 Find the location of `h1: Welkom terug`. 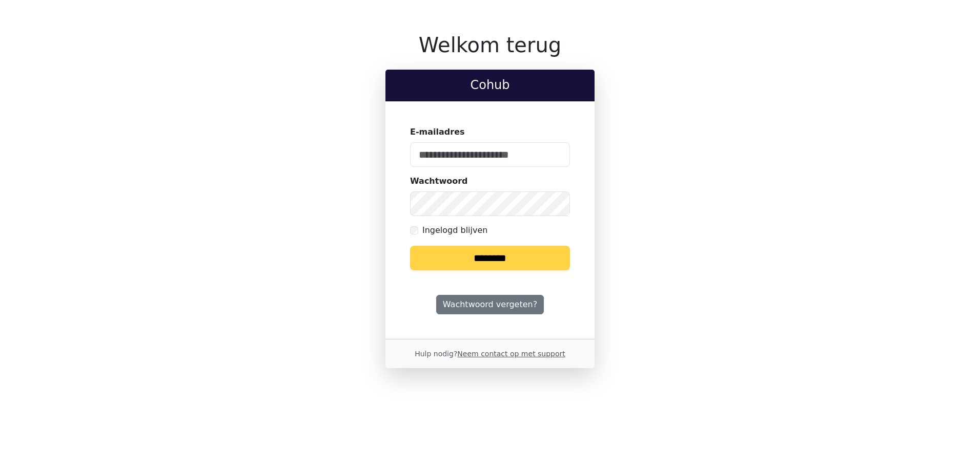

h1: Welkom terug is located at coordinates (490, 45).